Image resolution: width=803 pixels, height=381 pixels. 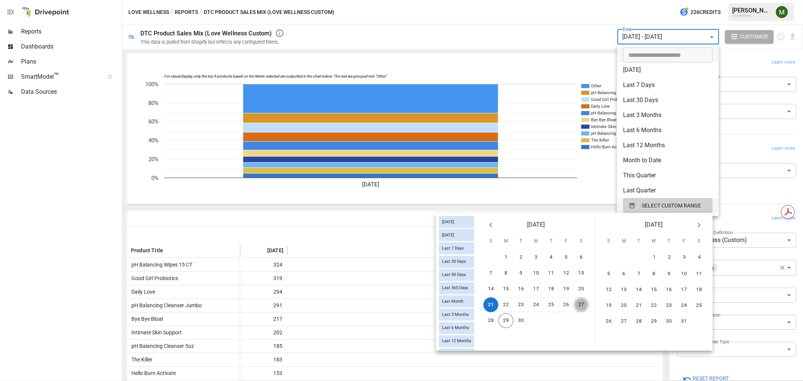 I want to click on div: Last Month, so click(x=457, y=302).